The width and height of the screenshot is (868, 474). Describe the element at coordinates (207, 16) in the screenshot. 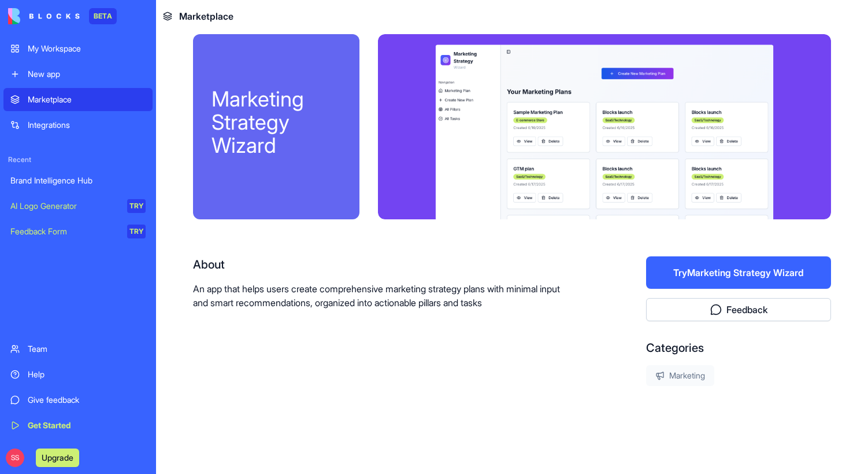

I see `span: Marketplace` at that location.